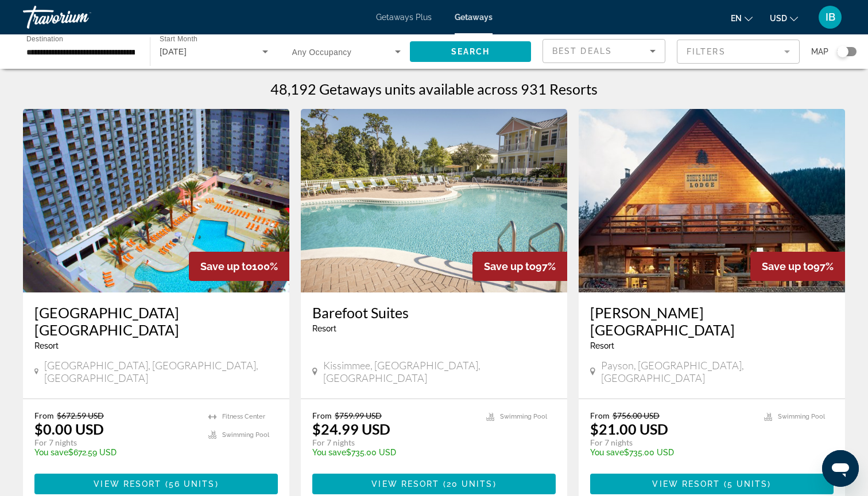 Image resolution: width=868 pixels, height=496 pixels. Describe the element at coordinates (738, 52) in the screenshot. I see `button: Filter` at that location.